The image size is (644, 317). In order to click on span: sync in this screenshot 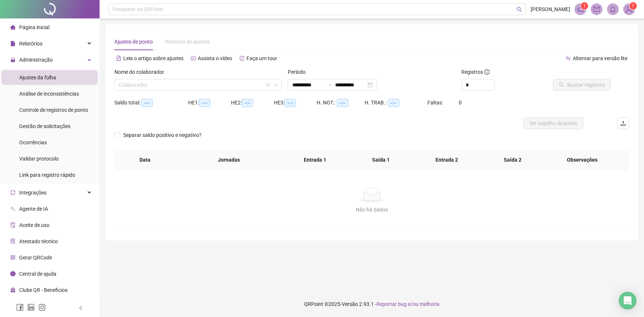, I will do `click(13, 193)`.